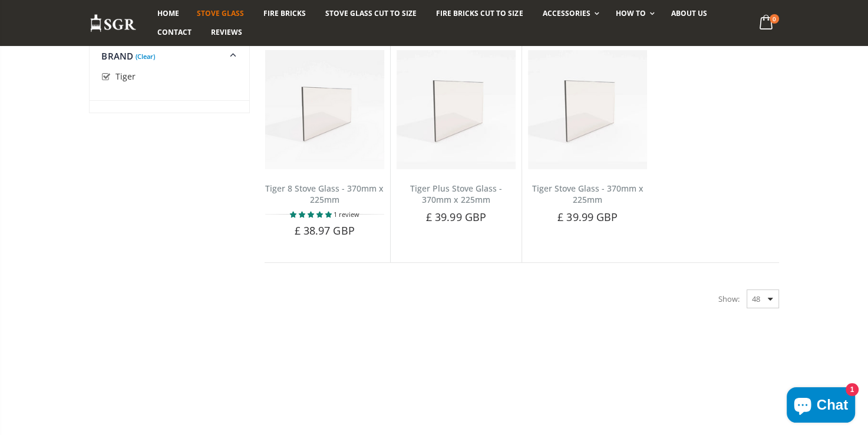 This screenshot has width=868, height=435. I want to click on a: Stove Glass Cut To Size, so click(371, 14).